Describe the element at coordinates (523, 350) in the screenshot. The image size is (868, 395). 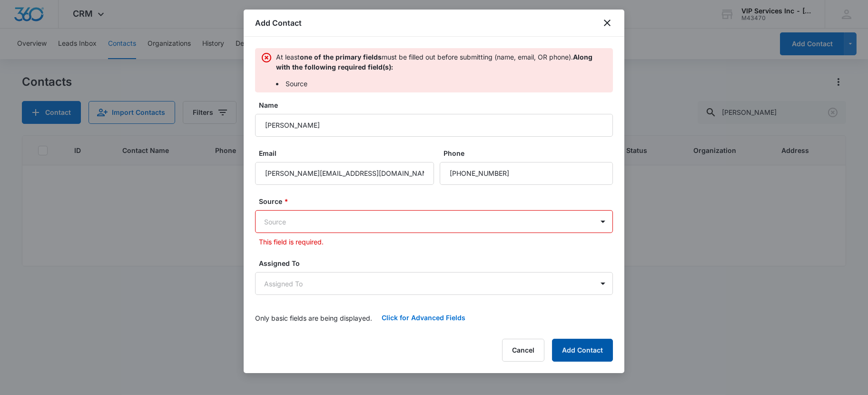
I see `button: Cancel` at that location.